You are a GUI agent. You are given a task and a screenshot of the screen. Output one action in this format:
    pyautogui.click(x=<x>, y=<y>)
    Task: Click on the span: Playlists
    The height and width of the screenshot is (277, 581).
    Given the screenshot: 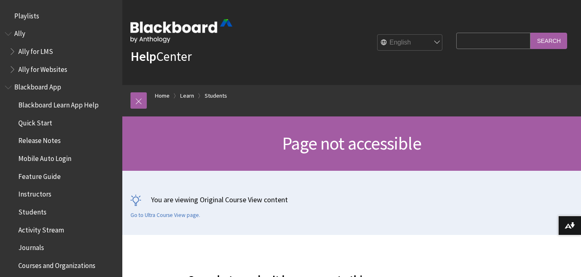 What is the action you would take?
    pyautogui.click(x=27, y=14)
    